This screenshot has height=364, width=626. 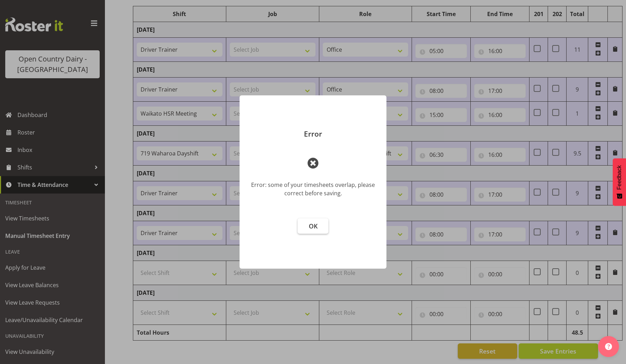 What do you see at coordinates (619, 178) in the screenshot?
I see `span: Feedback` at bounding box center [619, 178].